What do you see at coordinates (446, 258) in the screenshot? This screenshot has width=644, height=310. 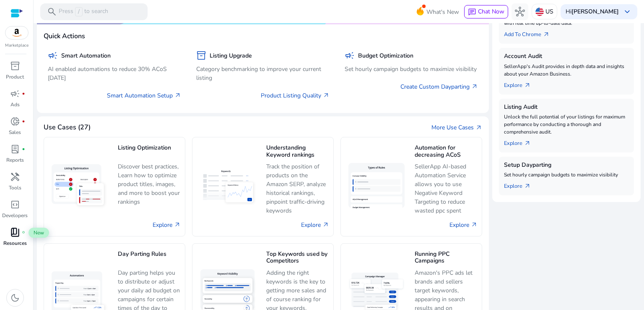 I see `h5: Running PPC Campaigns` at bounding box center [446, 258].